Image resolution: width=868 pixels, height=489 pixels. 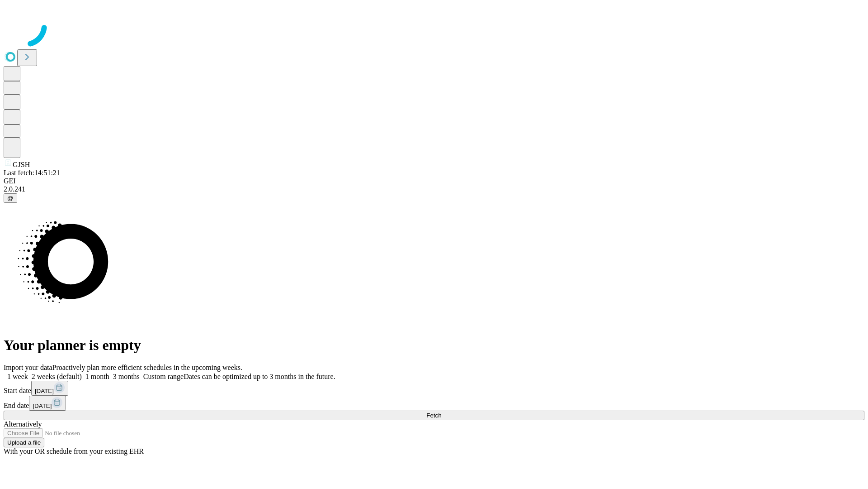 What do you see at coordinates (24, 442) in the screenshot?
I see `button: Upload a file` at bounding box center [24, 442].